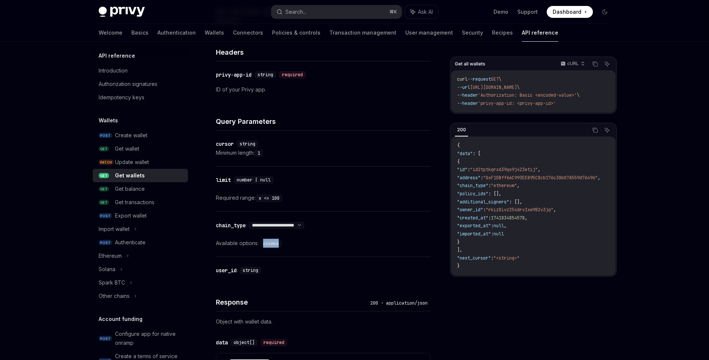 Image resolution: width=709 pixels, height=360 pixels. I want to click on a: Connectors, so click(248, 33).